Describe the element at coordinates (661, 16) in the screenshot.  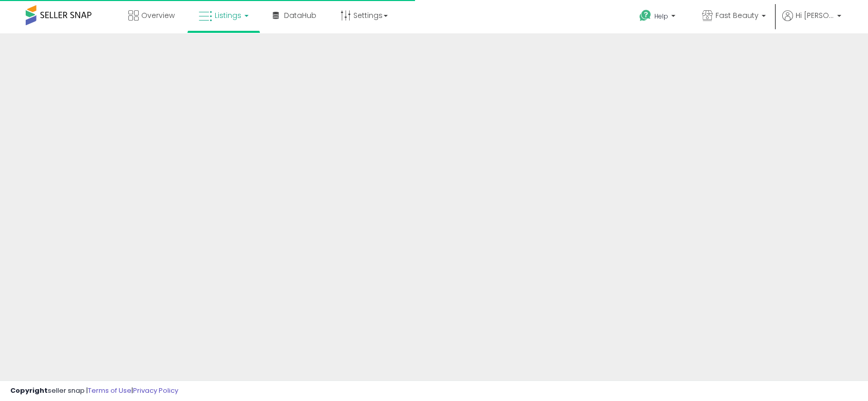
I see `span: Help` at that location.